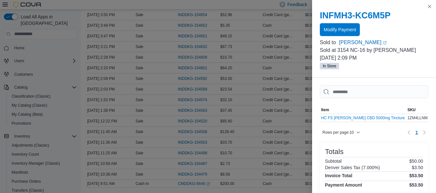 This screenshot has width=436, height=193. I want to click on p: $50.00, so click(416, 161).